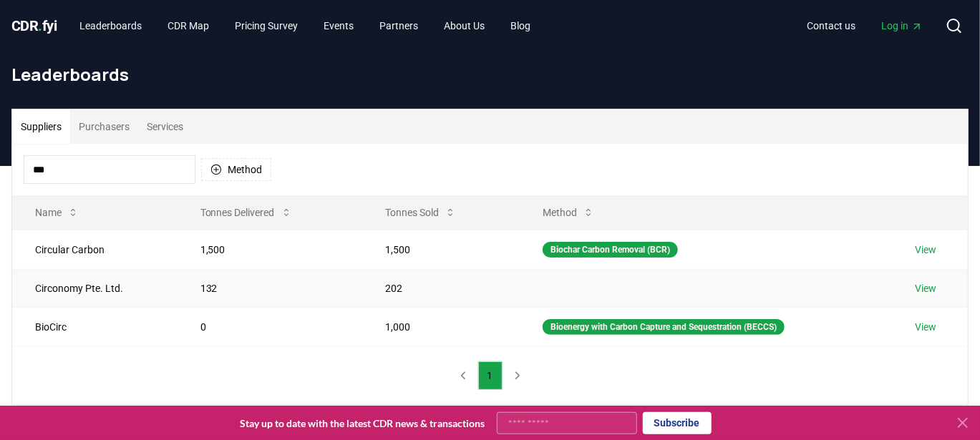 The image size is (980, 440). I want to click on button: Services, so click(165, 127).